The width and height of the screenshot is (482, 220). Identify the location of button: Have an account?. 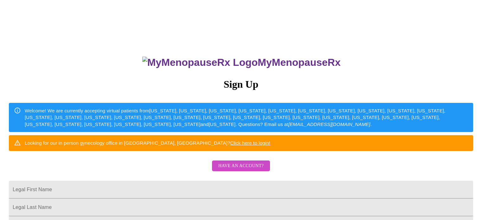
(241, 166).